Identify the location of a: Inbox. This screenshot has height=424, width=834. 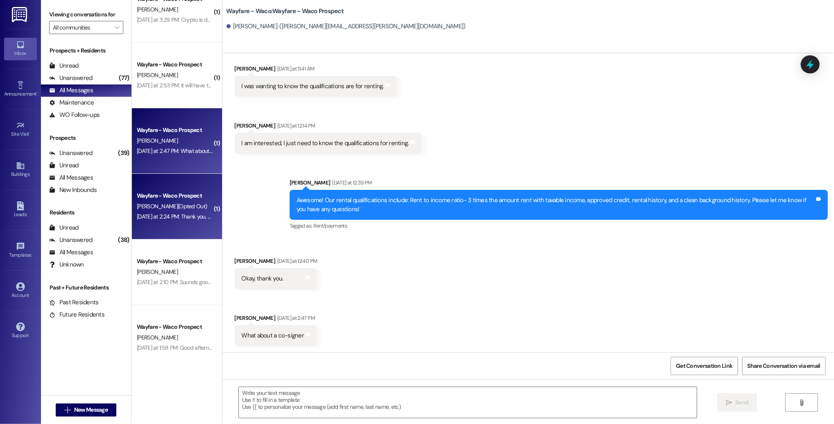
(20, 49).